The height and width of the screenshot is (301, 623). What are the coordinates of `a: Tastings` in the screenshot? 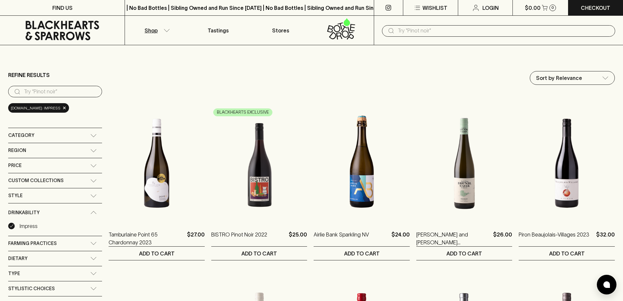 It's located at (218, 30).